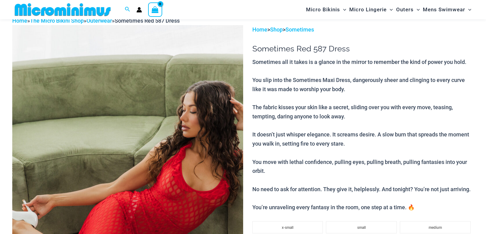  I want to click on li: x-small, so click(287, 228).